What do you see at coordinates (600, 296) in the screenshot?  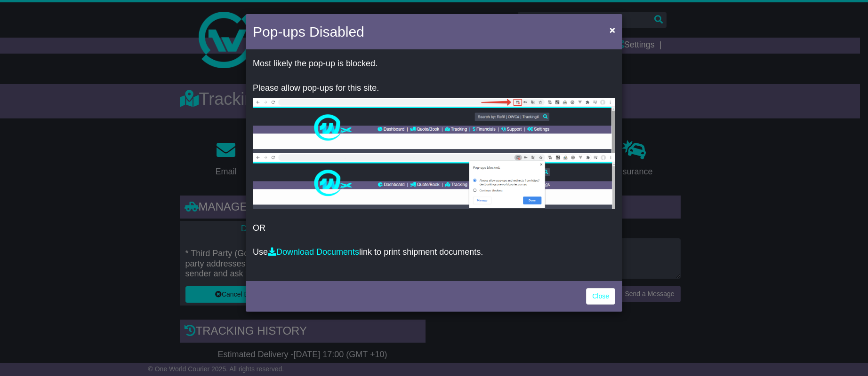 I see `a: Close` at bounding box center [600, 296].